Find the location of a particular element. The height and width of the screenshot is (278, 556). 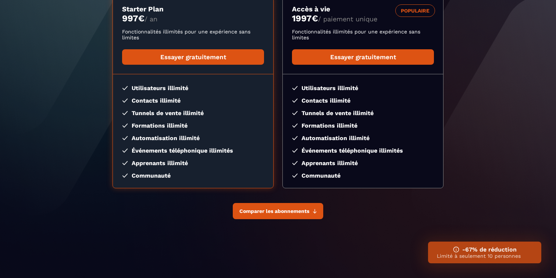

img: ifno is located at coordinates (456, 249).